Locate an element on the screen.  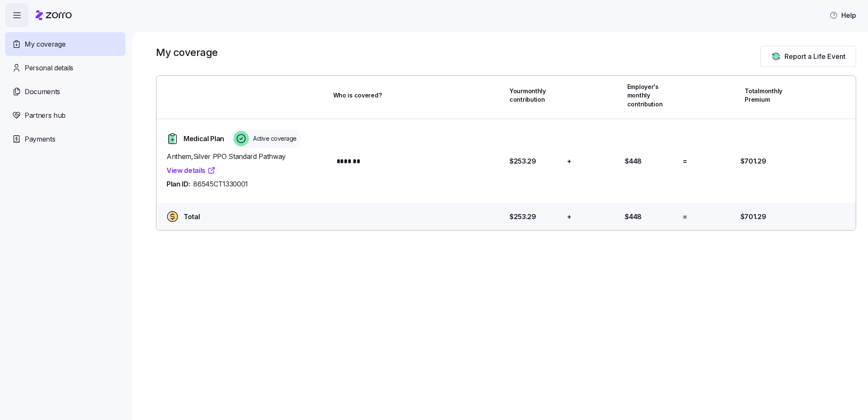
h1: My coverage is located at coordinates (187, 52).